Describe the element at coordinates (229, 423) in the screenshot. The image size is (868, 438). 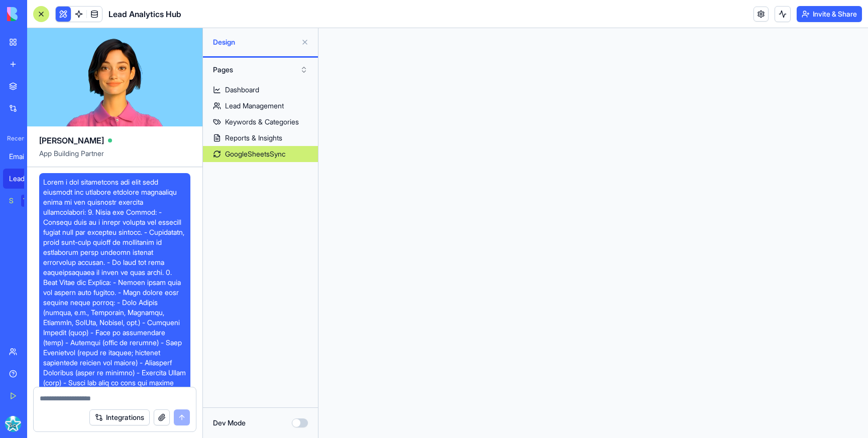
I see `label: Dev Mode` at that location.